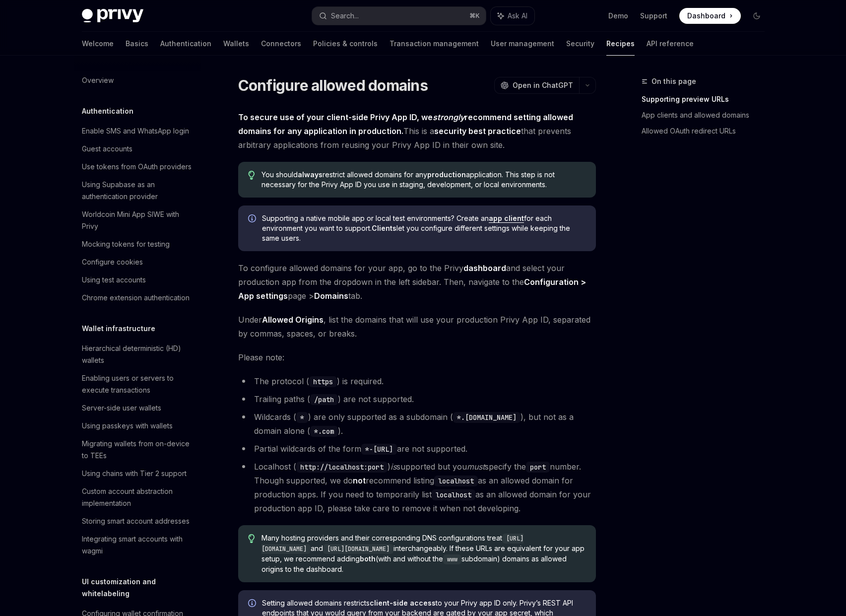  I want to click on a: Transaction management, so click(434, 43).